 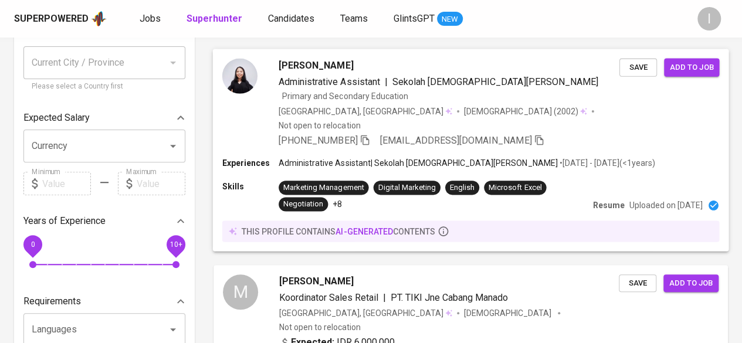 What do you see at coordinates (450, 19) in the screenshot?
I see `span: NEW` at bounding box center [450, 19].